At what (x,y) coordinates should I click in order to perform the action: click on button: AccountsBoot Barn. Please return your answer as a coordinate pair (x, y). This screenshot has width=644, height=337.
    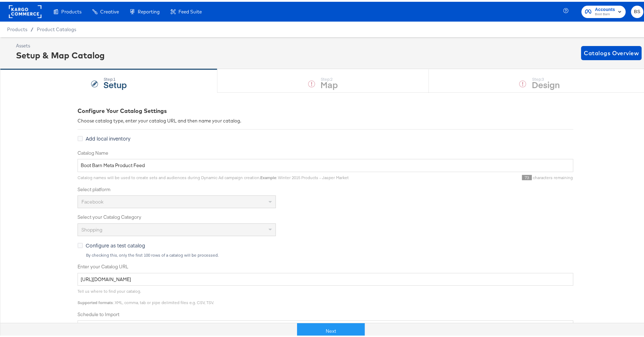
    Looking at the image, I should click on (603, 10).